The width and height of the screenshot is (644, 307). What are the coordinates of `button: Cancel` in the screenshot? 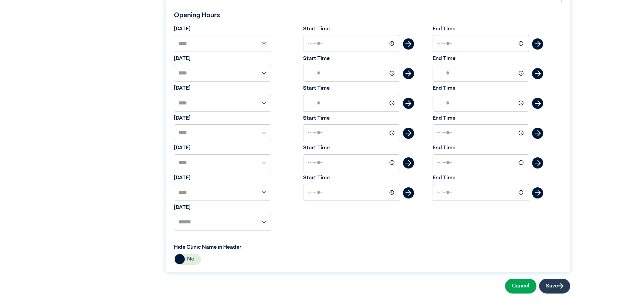 It's located at (521, 286).